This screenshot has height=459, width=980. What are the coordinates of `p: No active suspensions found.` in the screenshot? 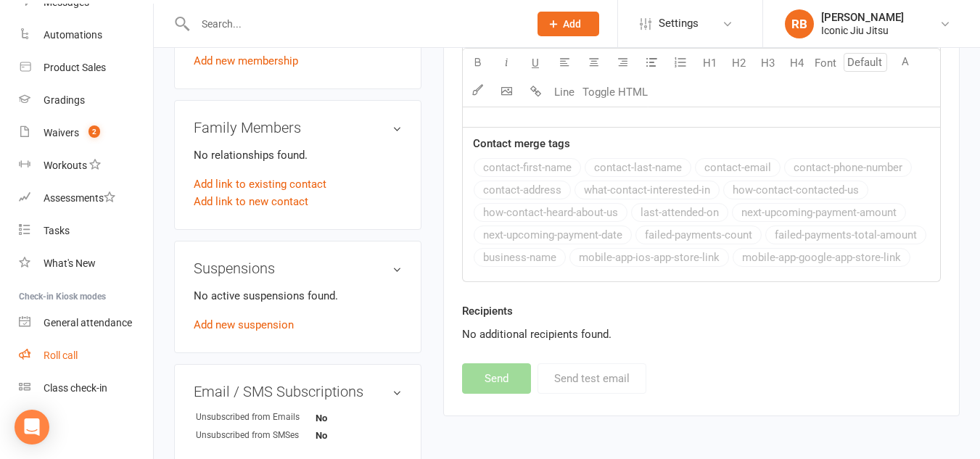 It's located at (297, 296).